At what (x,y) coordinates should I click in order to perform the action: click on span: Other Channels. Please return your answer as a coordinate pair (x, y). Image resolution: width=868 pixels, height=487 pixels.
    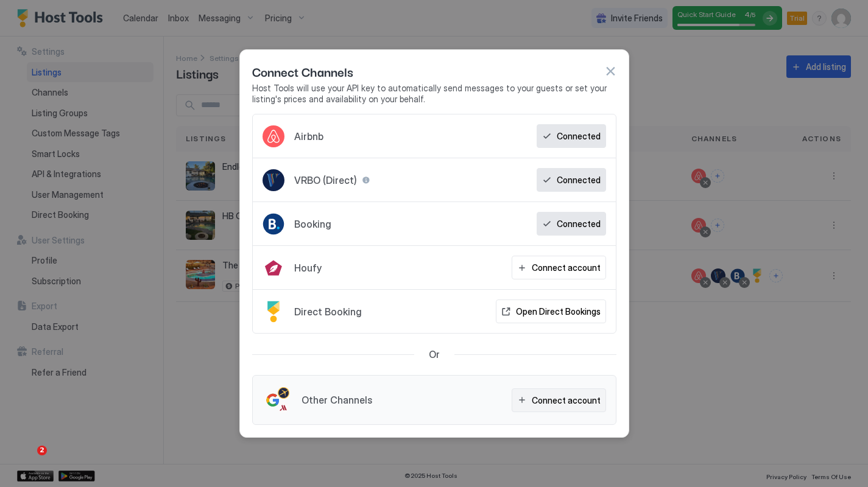
    Looking at the image, I should click on (337, 400).